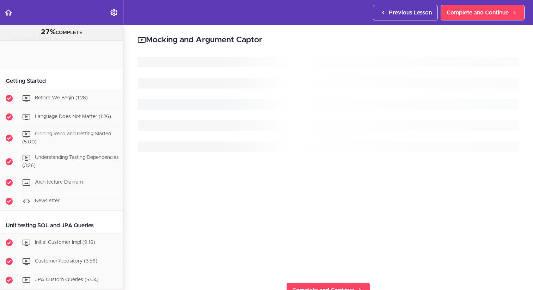  What do you see at coordinates (483, 13) in the screenshot?
I see `a: Complete and Continue` at bounding box center [483, 13].